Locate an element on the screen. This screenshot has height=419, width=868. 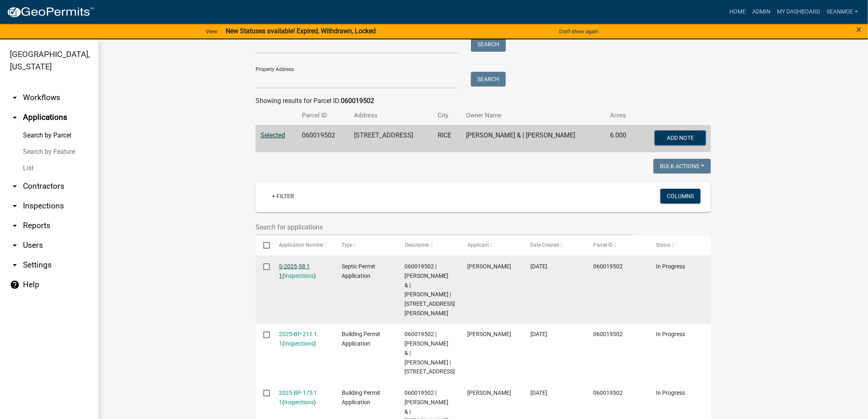
span: Type is located at coordinates (348, 245).